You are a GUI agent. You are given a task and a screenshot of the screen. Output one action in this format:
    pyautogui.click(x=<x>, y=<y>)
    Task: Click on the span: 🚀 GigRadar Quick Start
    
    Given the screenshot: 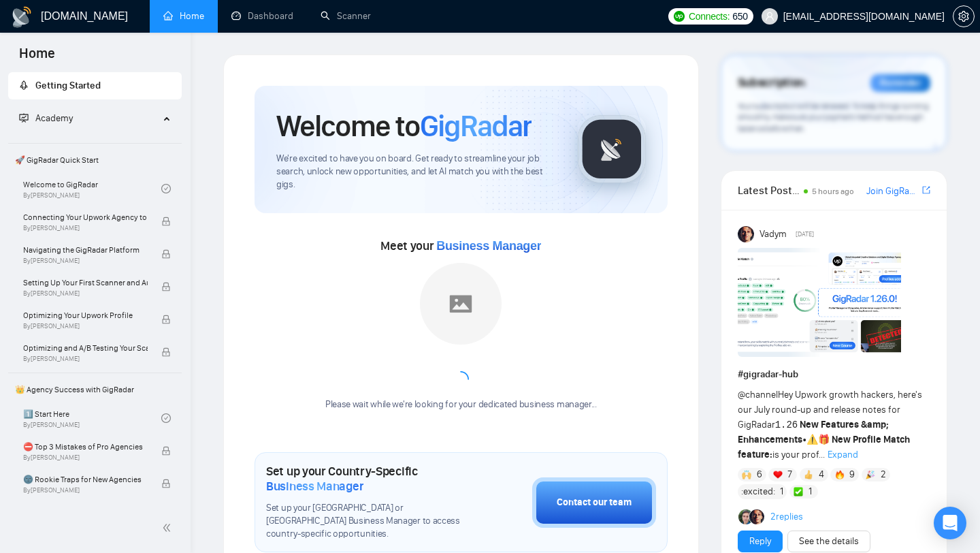 What is the action you would take?
    pyautogui.click(x=95, y=160)
    